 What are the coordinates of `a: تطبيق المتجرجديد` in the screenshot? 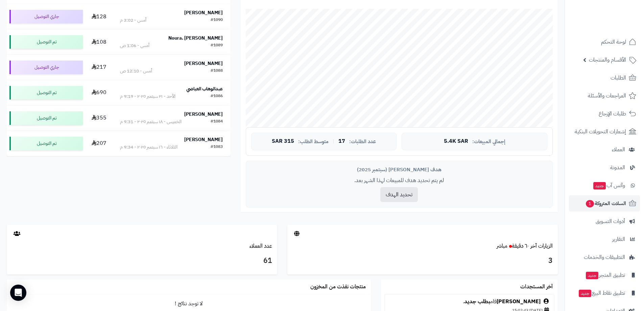 It's located at (604, 275).